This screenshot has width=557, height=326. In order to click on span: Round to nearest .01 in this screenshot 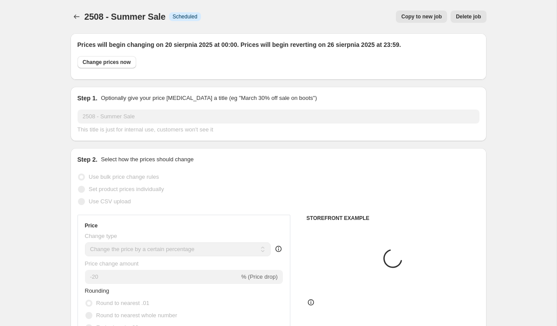, I will do `click(123, 302)`.